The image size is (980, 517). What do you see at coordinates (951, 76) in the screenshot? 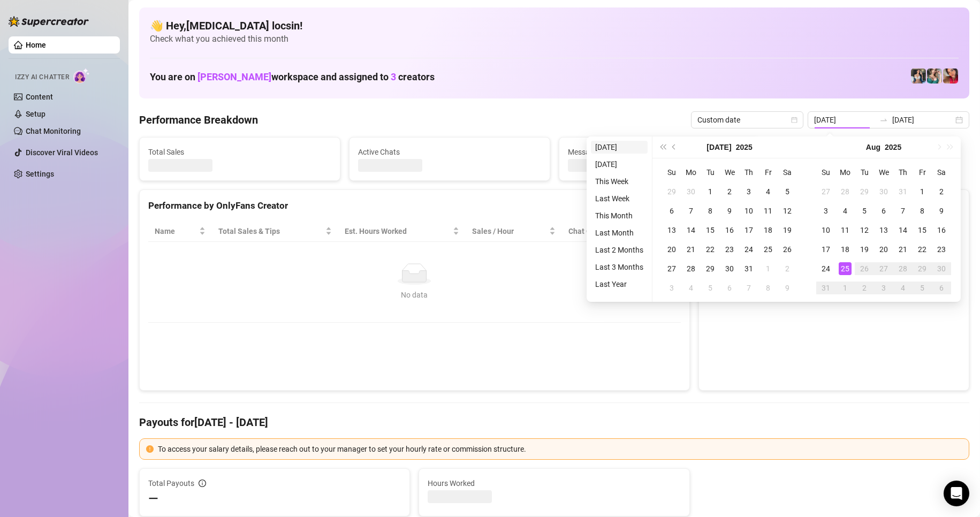
I see `img: Vanessa` at bounding box center [951, 76].